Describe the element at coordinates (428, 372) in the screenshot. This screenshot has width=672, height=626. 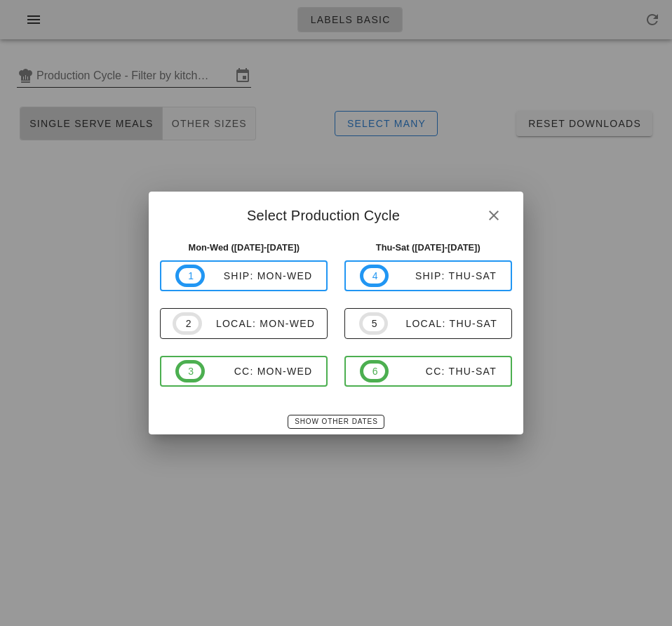
I see `button: 6CC: Thu-Sat` at that location.